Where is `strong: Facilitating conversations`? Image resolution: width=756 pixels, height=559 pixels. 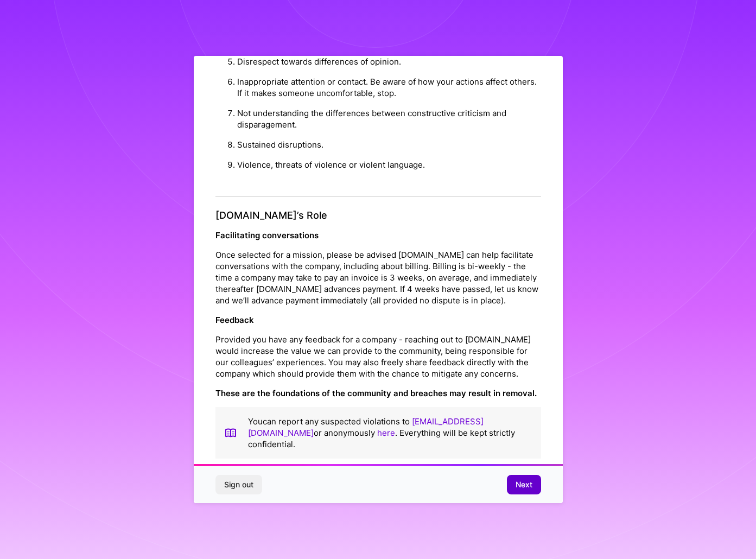 strong: Facilitating conversations is located at coordinates (267, 235).